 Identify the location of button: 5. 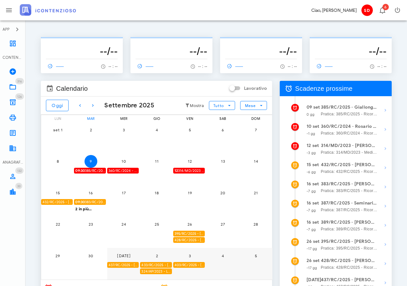
(190, 130).